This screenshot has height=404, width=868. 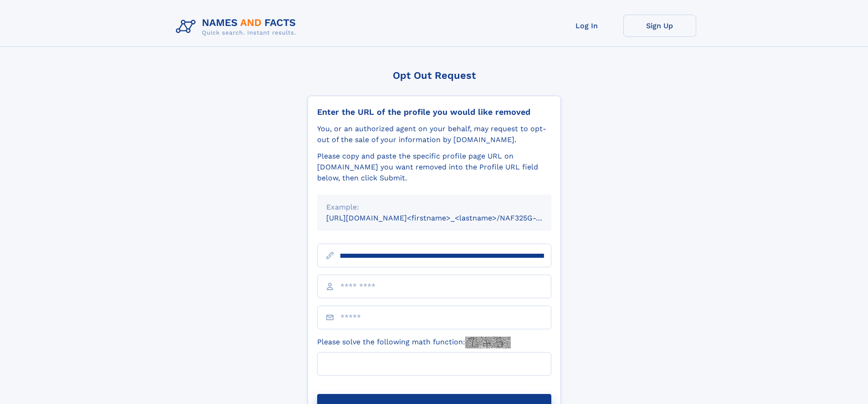 What do you see at coordinates (434, 134) in the screenshot?
I see `div: You, or an authorized agent on your behalf, may request to opt-out of the sale of your informatio...` at bounding box center [434, 134].